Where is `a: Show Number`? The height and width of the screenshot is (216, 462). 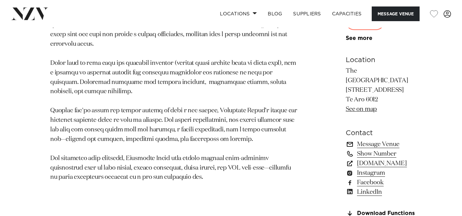
a: Show Number is located at coordinates (383, 154).